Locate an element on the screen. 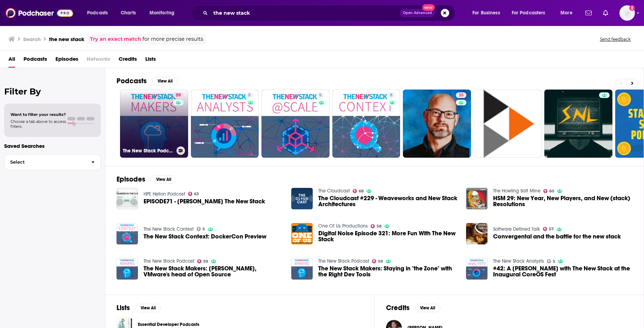  a: Lists is located at coordinates (151, 61).